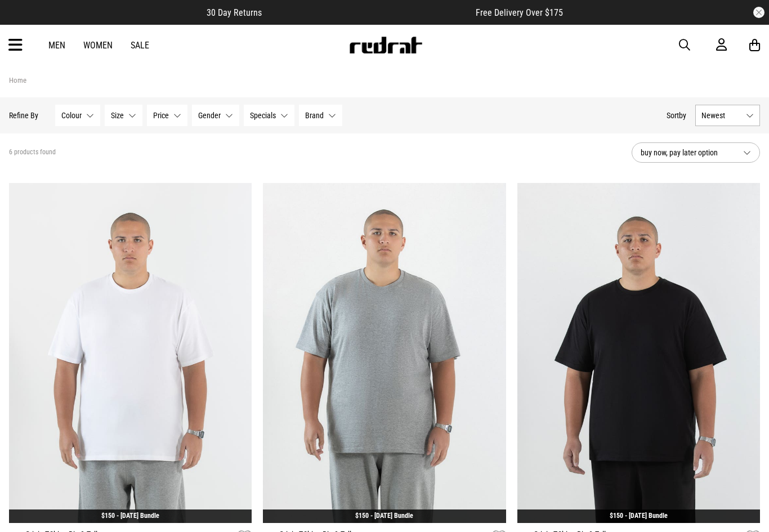  Describe the element at coordinates (72, 116) in the screenshot. I see `span: Colour` at that location.